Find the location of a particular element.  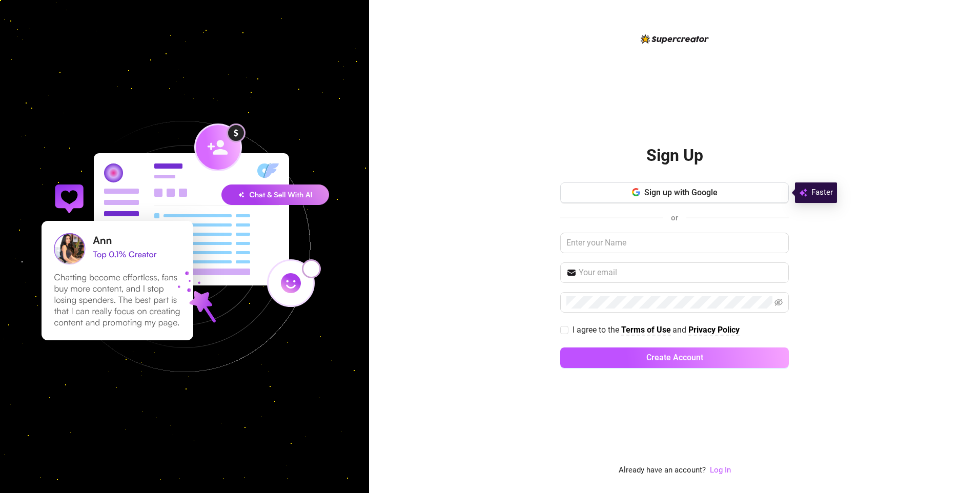

span: eye-invisible is located at coordinates (778, 303).